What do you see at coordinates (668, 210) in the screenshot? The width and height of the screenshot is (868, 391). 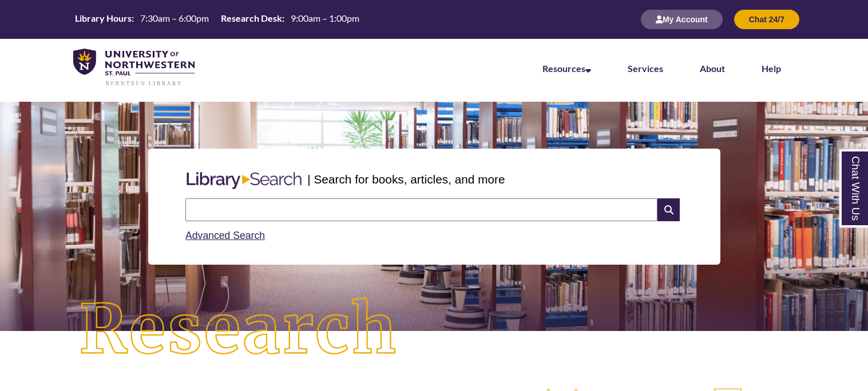 I see `i: Search` at bounding box center [668, 210].